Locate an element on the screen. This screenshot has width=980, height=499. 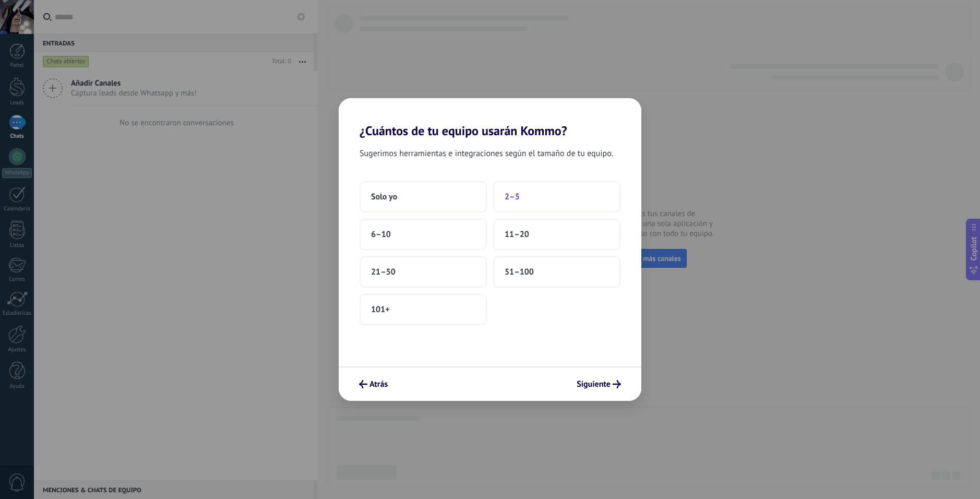
span: Atrás is located at coordinates (378, 384).